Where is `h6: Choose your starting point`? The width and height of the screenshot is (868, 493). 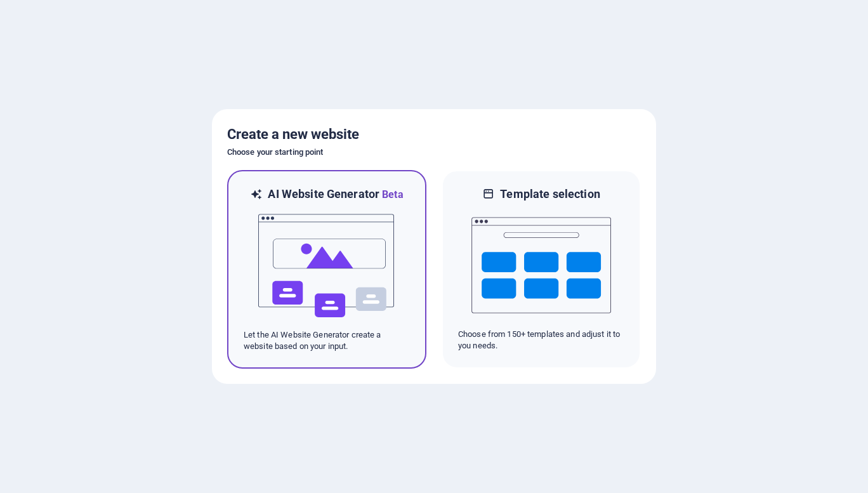
h6: Choose your starting point is located at coordinates (434, 152).